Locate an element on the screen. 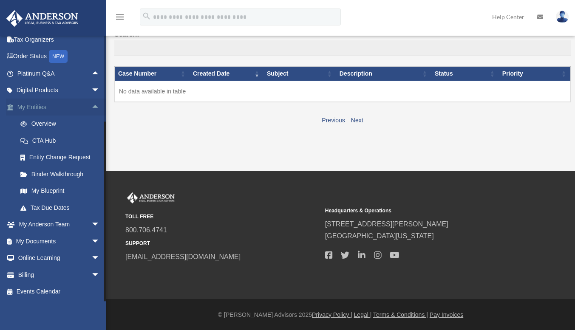 The height and width of the screenshot is (330, 575). input: Search: is located at coordinates (343, 48).